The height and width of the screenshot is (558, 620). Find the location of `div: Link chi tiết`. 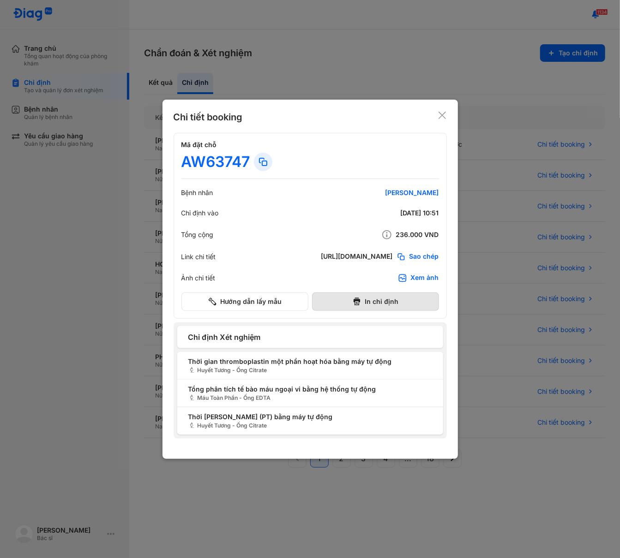

div: Link chi tiết is located at coordinates (198, 257).